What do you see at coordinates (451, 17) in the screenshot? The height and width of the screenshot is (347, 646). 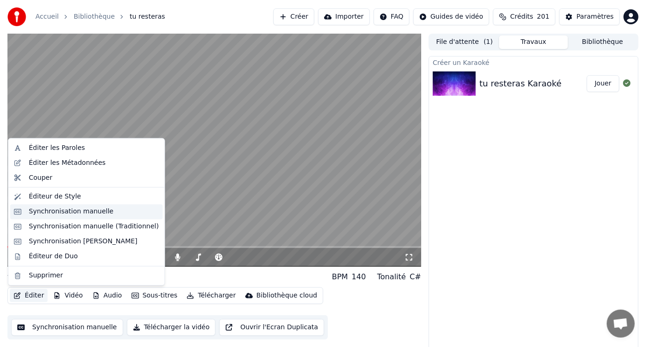 I see `button: Guides de vidéo` at bounding box center [451, 17].